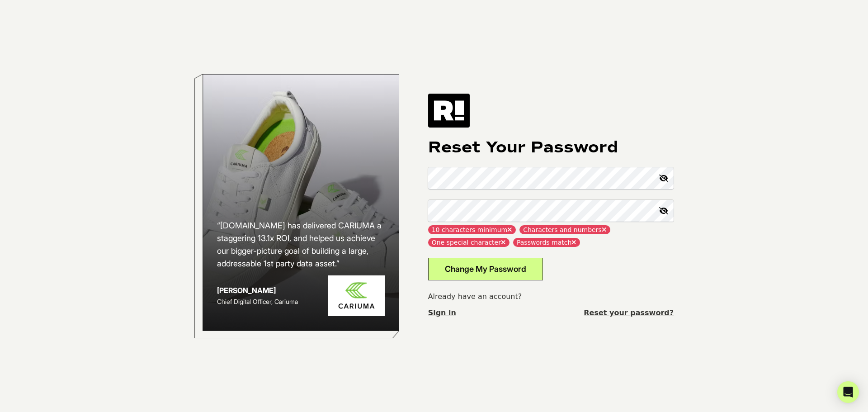  What do you see at coordinates (550, 148) in the screenshot?
I see `h1: Reset Your Password` at bounding box center [550, 148].